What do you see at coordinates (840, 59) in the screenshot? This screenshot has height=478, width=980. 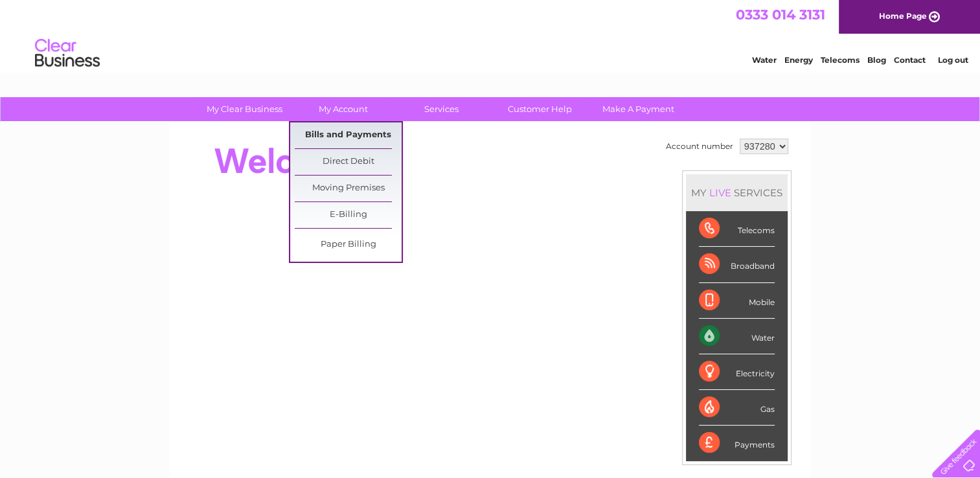 I see `a: Telecoms` at bounding box center [840, 59].